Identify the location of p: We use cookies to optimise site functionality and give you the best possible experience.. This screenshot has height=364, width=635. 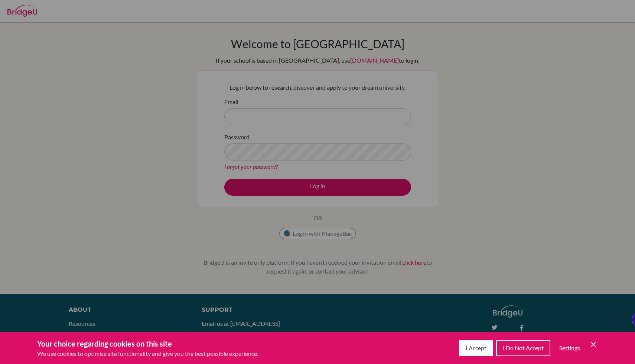
(148, 354).